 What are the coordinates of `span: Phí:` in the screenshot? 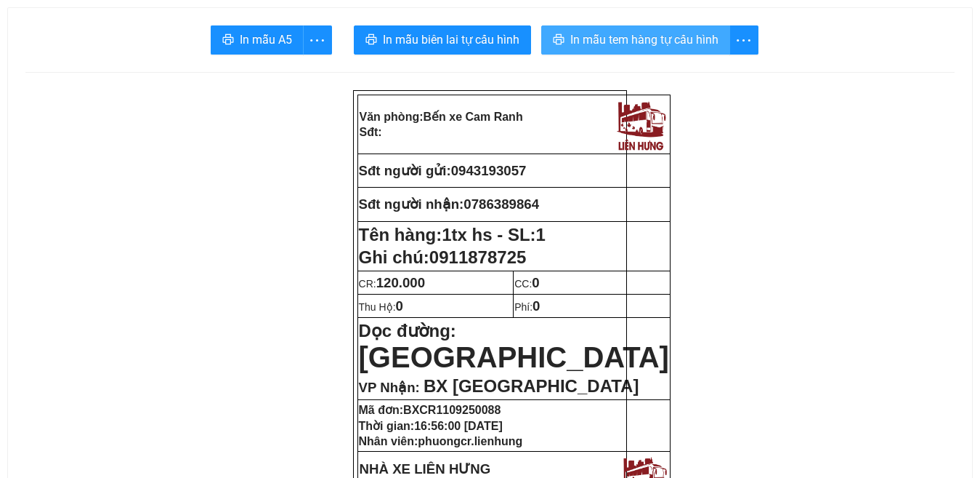 It's located at (526, 307).